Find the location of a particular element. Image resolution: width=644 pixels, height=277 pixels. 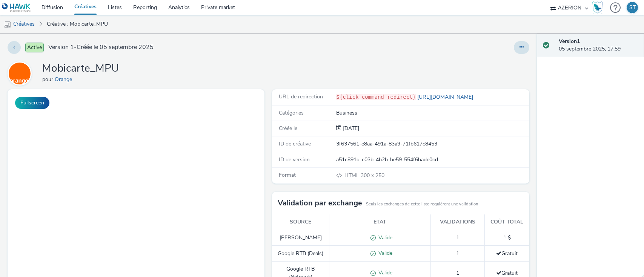

h1: Mobicarte_MPU is located at coordinates (80, 69).